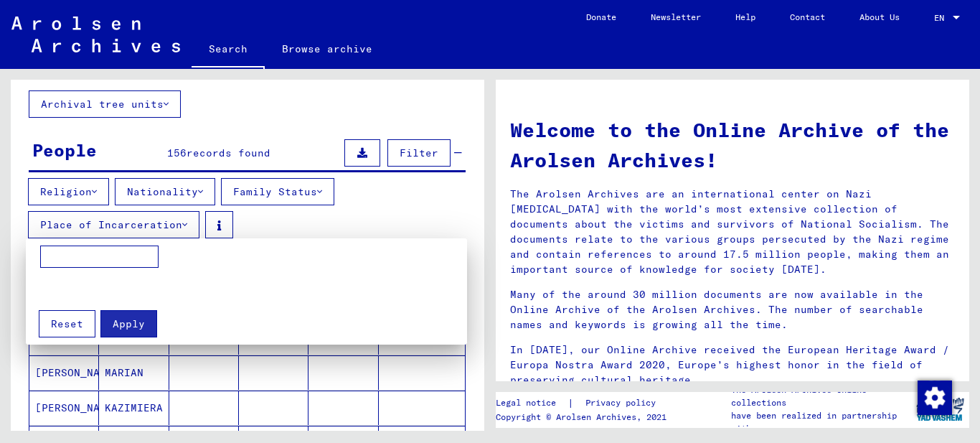 Image resolution: width=980 pixels, height=443 pixels. I want to click on div: Zustimmung ändern, so click(934, 397).